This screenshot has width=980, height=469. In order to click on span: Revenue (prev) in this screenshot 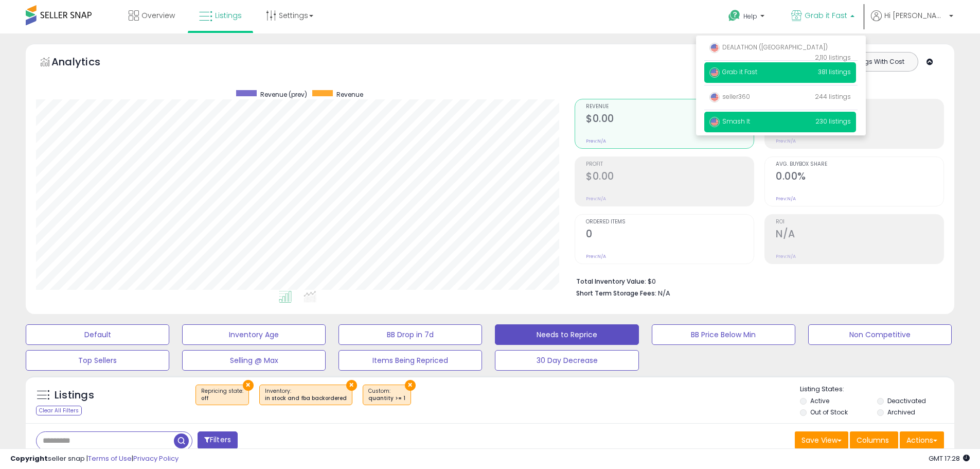, I will do `click(284, 94)`.